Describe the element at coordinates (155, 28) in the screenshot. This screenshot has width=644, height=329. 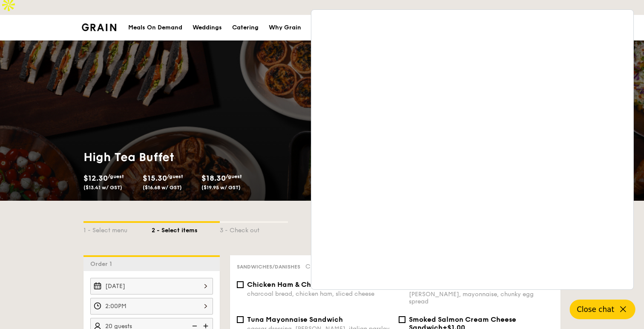
I see `div: Meals On Demand` at that location.